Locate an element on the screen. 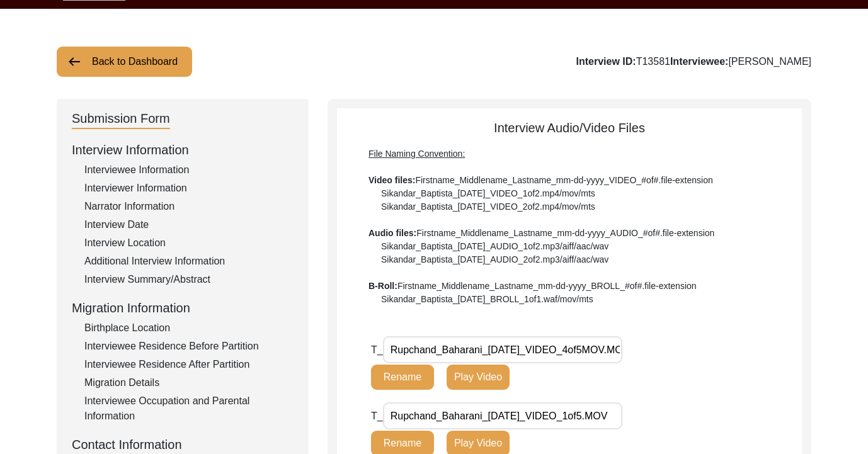  div: Additional Interview Information is located at coordinates (189, 261).